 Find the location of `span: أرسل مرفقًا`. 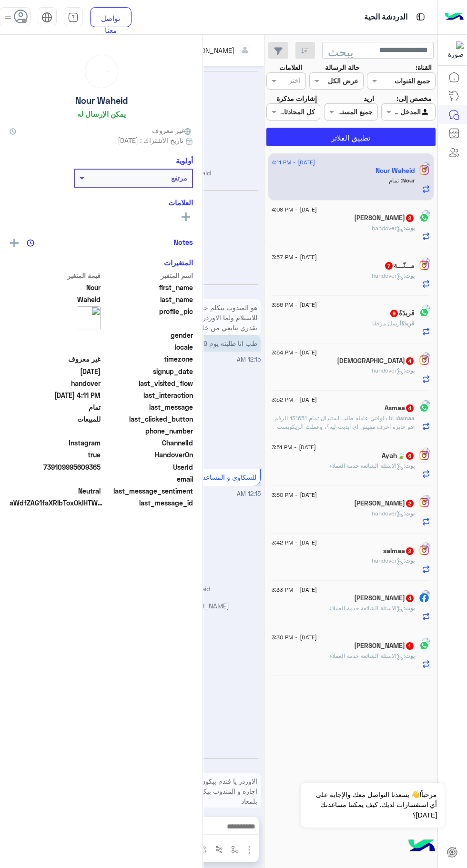

span: أرسل مرفقًا is located at coordinates (387, 323).